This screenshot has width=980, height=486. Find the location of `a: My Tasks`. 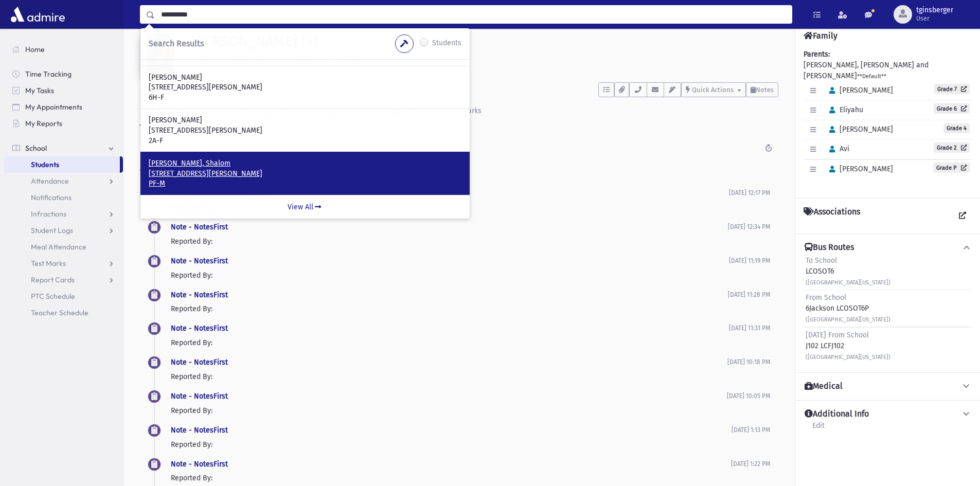

a: My Tasks is located at coordinates (64, 90).